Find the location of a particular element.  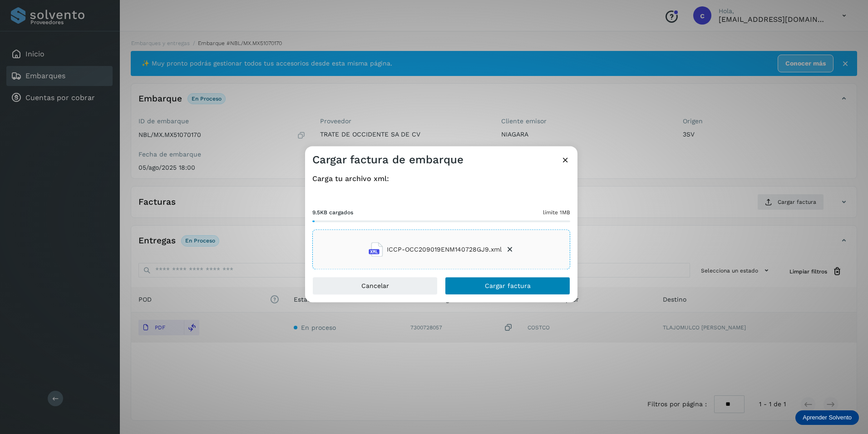

span: límite 1MB is located at coordinates (557, 212).